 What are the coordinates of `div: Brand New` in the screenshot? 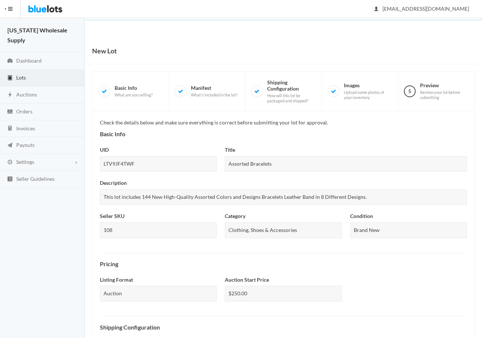 It's located at (409, 230).